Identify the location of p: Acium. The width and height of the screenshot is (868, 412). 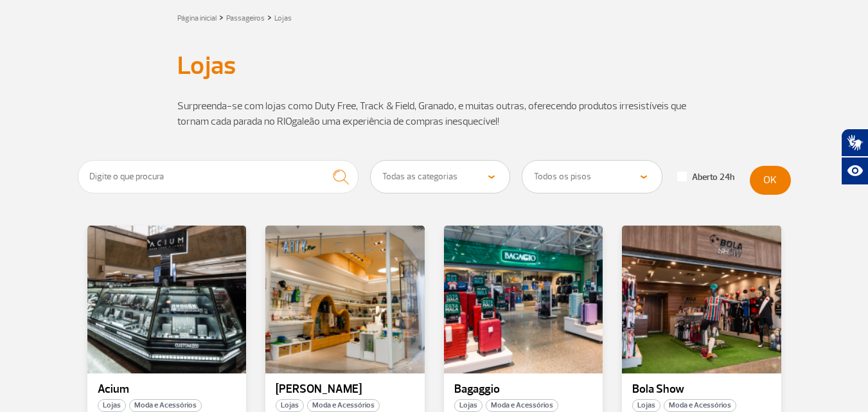
(167, 390).